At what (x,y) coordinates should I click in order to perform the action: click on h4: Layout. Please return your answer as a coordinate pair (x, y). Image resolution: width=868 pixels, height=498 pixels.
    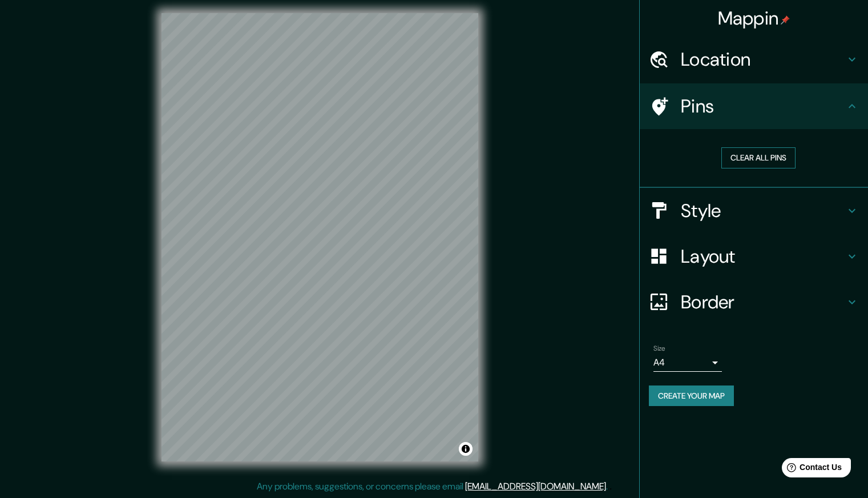
    Looking at the image, I should click on (763, 256).